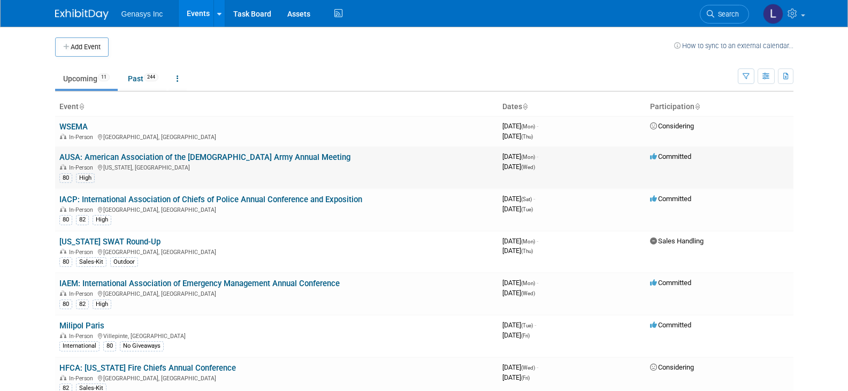 The height and width of the screenshot is (391, 848). I want to click on th: Event, so click(277, 107).